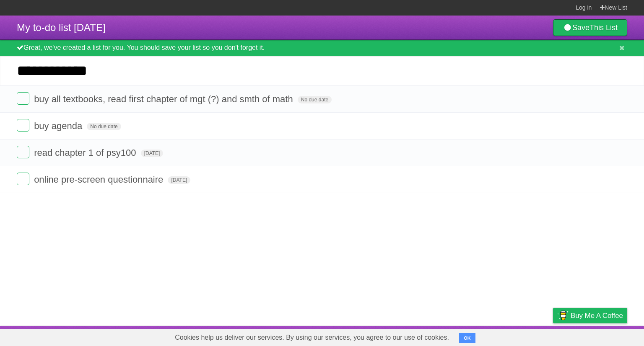 This screenshot has width=644, height=346. What do you see at coordinates (590, 315) in the screenshot?
I see `a: Buy me a coffee` at bounding box center [590, 315].